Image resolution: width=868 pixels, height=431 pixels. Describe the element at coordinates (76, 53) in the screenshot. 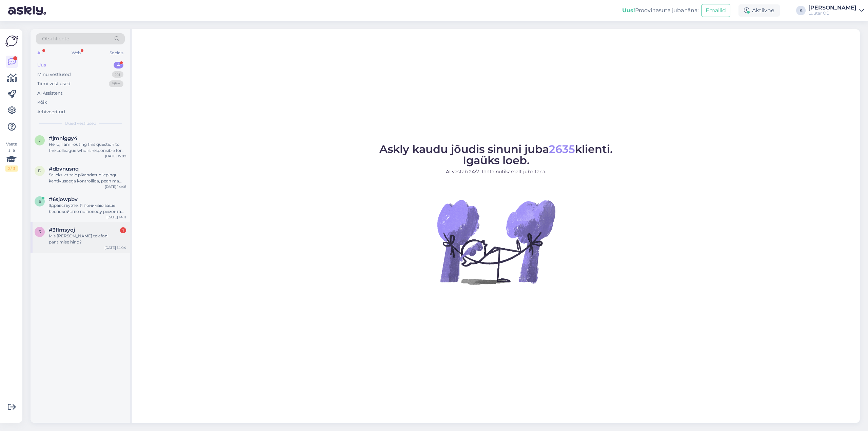

I see `div: Web` at that location.